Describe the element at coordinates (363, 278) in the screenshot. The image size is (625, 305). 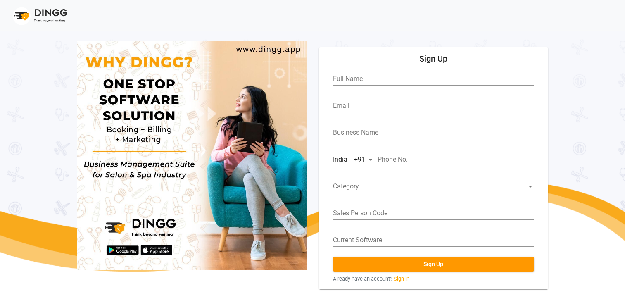
I see `span: Already have an account?` at that location.